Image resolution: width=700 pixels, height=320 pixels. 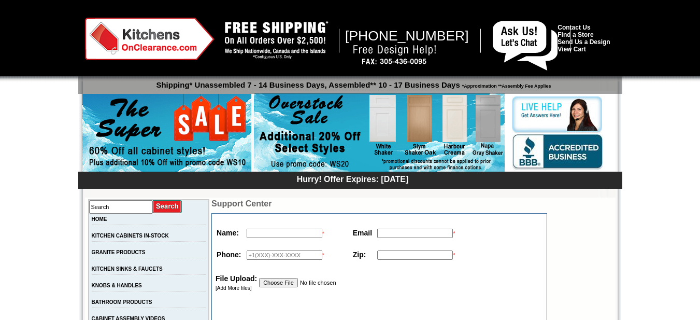 I want to click on a: HOME, so click(x=99, y=219).